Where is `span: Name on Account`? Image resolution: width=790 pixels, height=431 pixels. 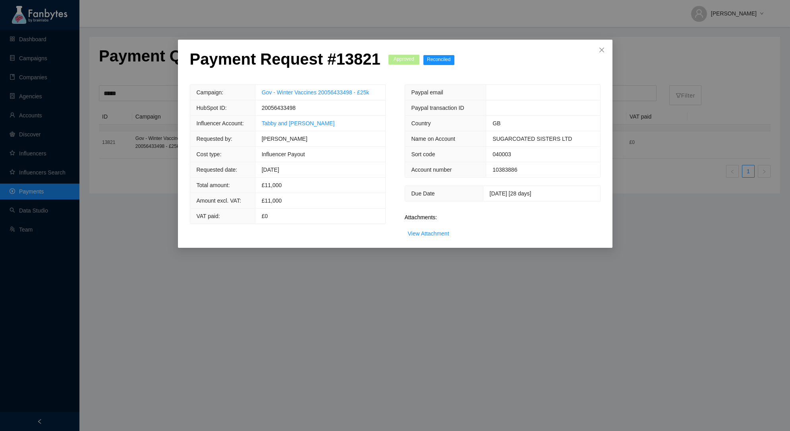
span: Name on Account is located at coordinates (433, 139).